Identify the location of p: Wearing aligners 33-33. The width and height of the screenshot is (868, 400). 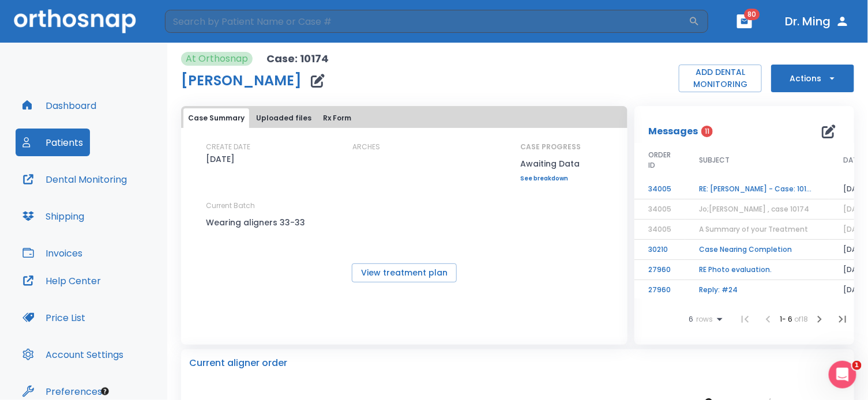
(258, 223).